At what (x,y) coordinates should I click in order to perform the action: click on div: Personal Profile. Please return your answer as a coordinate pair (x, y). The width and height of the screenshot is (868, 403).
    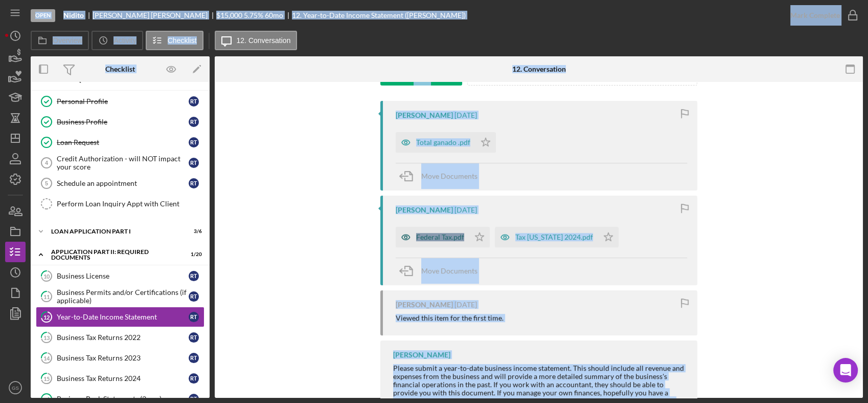
    Looking at the image, I should click on (123, 102).